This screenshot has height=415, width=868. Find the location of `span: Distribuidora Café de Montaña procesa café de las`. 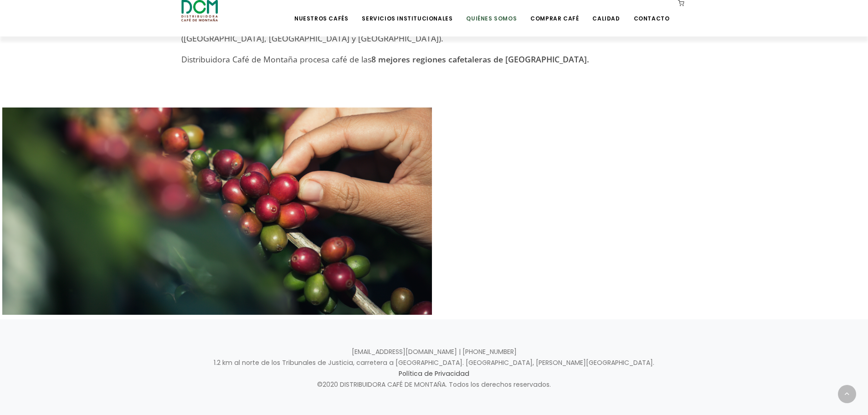

span: Distribuidora Café de Montaña procesa café de las is located at coordinates (385, 59).